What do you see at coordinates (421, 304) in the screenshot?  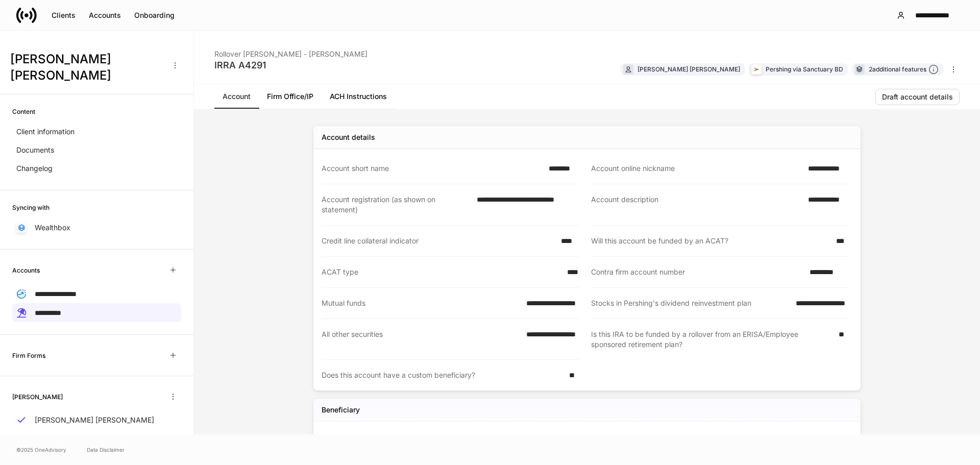 I see `div: Mutual funds` at bounding box center [421, 304].